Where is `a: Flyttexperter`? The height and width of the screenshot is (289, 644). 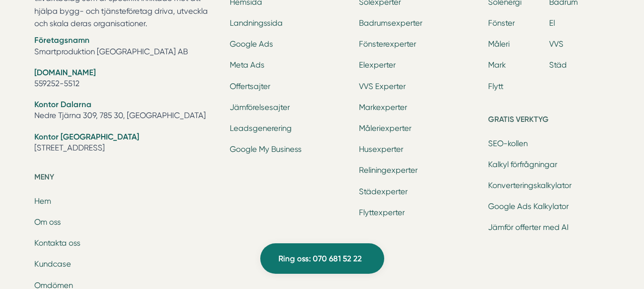
a: Flyttexperter is located at coordinates (382, 212).